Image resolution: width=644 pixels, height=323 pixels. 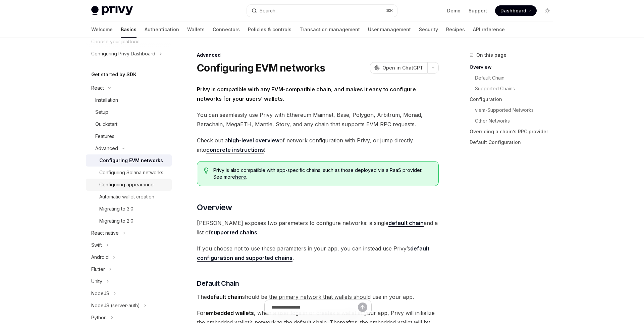 I want to click on div: Configuring appearance, so click(x=127, y=185).